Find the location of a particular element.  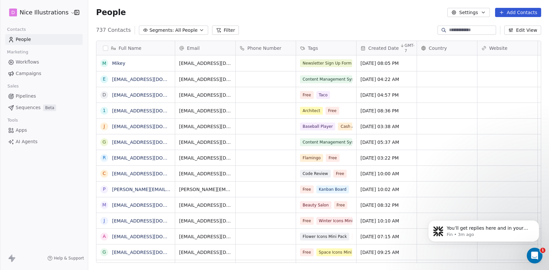

button: Start recording is located at coordinates (44, 217).